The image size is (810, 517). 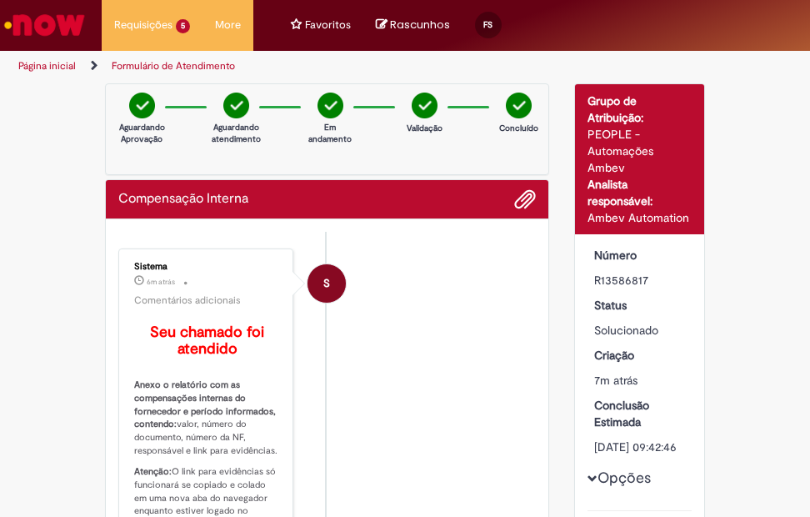 What do you see at coordinates (327, 283) in the screenshot?
I see `span: S` at bounding box center [327, 283].